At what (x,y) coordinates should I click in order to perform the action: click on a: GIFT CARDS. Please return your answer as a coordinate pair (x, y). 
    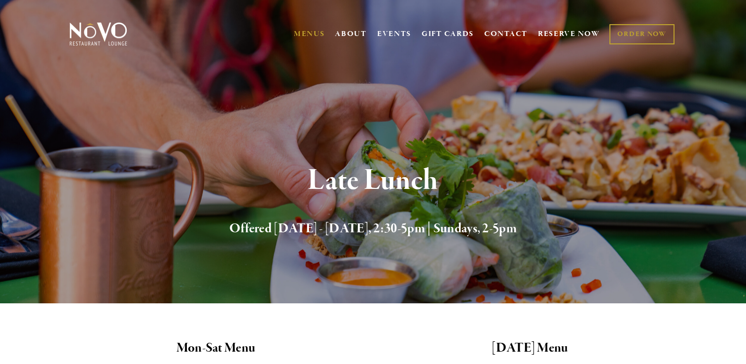
    Looking at the image, I should click on (448, 34).